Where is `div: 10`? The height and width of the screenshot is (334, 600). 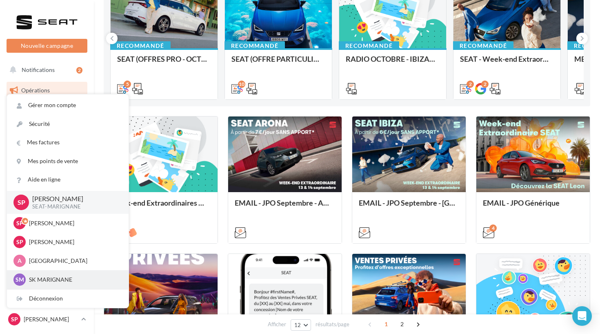
div: 10 is located at coordinates (242, 84).